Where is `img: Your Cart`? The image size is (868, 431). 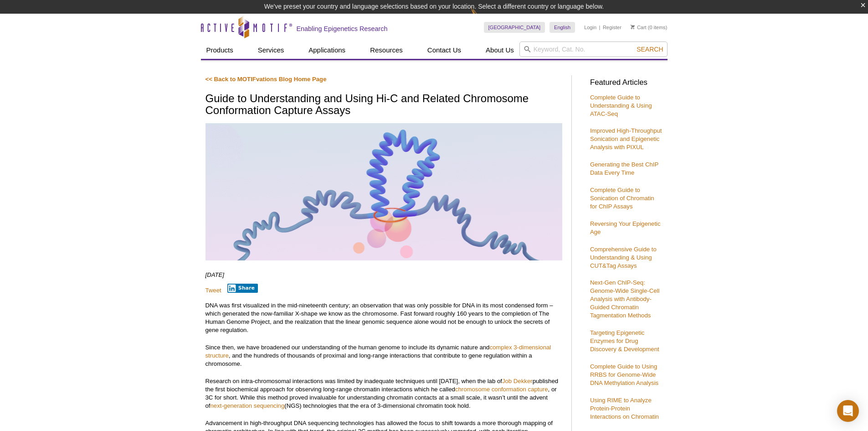 img: Your Cart is located at coordinates (632, 27).